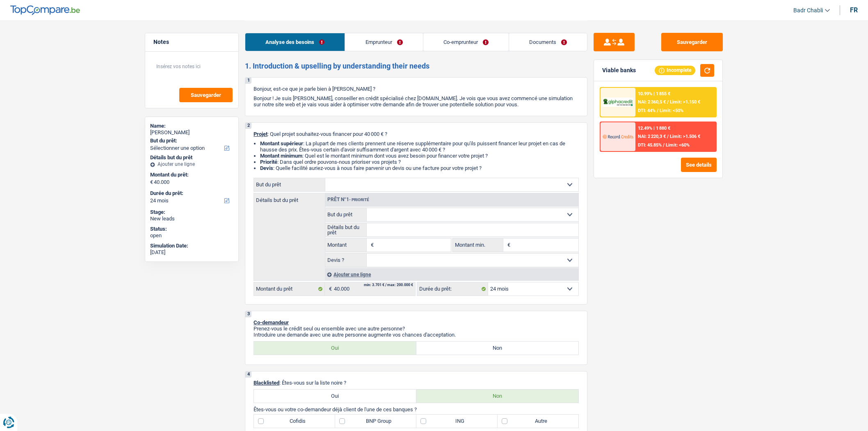  I want to click on li: : Quel est le montant minimum dont vous avez besoin pour financer votre projet ?, so click(419, 156).